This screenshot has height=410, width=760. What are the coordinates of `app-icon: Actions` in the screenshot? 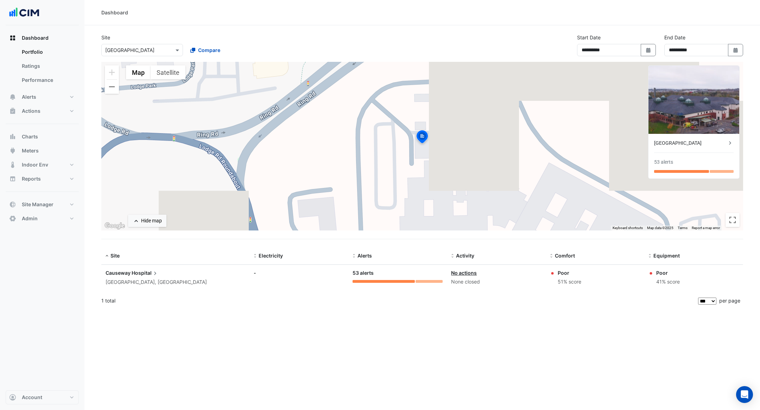 It's located at (13, 111).